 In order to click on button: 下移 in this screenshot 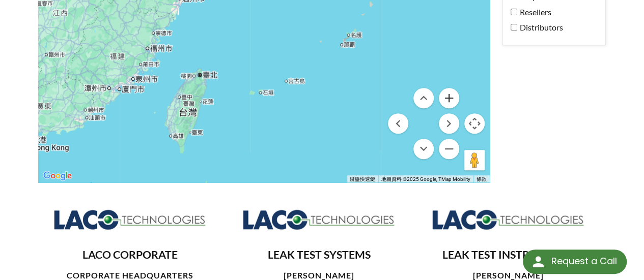, I will do `click(424, 149)`.